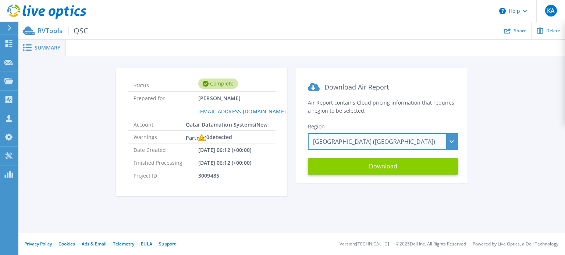 The height and width of the screenshot is (255, 565). What do you see at coordinates (381, 107) in the screenshot?
I see `span: Air Report contains Cloud pricing information that requires a region to be selected.` at bounding box center [381, 107].